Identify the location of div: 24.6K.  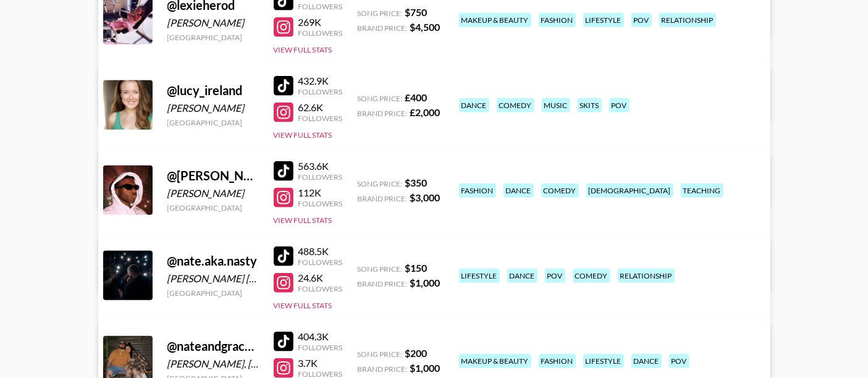
(321, 278).